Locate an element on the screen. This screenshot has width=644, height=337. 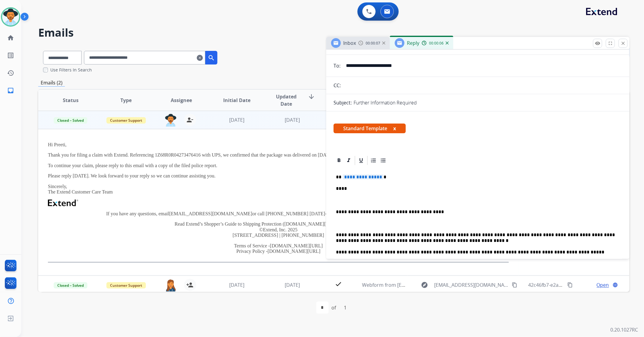
mat-icon: list_alt is located at coordinates (11, 56).